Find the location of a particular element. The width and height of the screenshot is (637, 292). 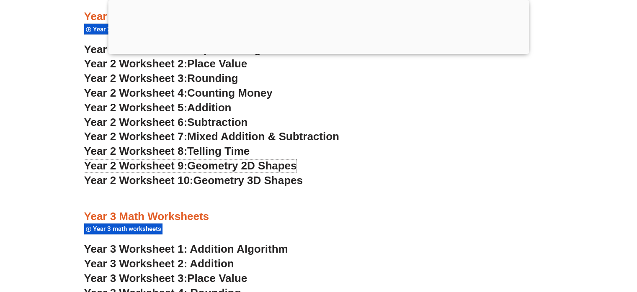

span: Year 2 Worksheet 2: is located at coordinates (136, 64).